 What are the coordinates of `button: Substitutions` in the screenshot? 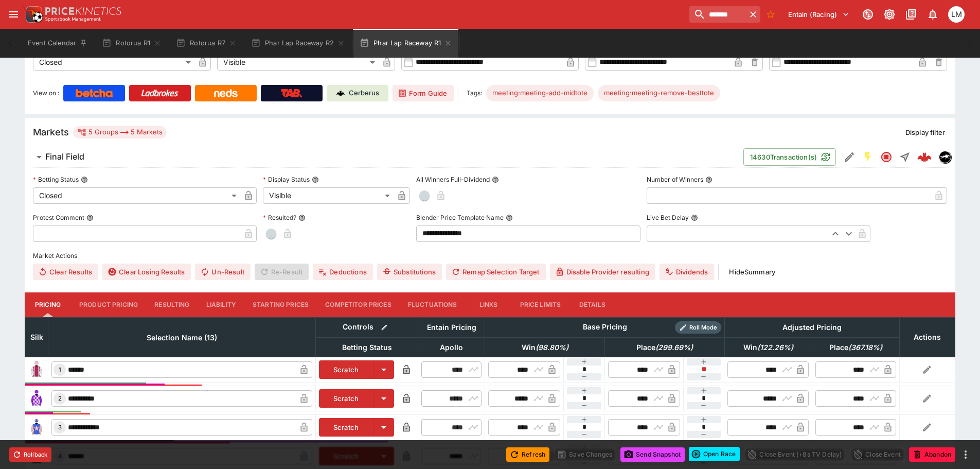 It's located at (409, 272).